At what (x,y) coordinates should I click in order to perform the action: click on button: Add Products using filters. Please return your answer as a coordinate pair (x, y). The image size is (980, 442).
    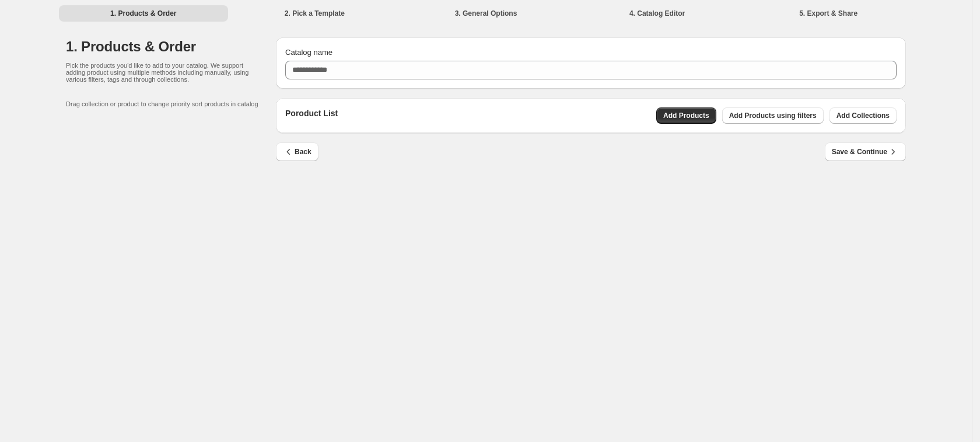
    Looking at the image, I should click on (773, 115).